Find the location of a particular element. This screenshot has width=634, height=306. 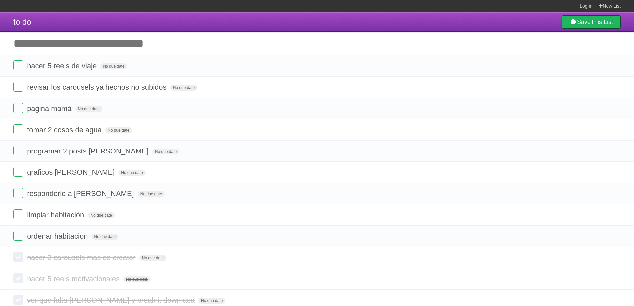

span: limpiar habitación is located at coordinates (56, 215).